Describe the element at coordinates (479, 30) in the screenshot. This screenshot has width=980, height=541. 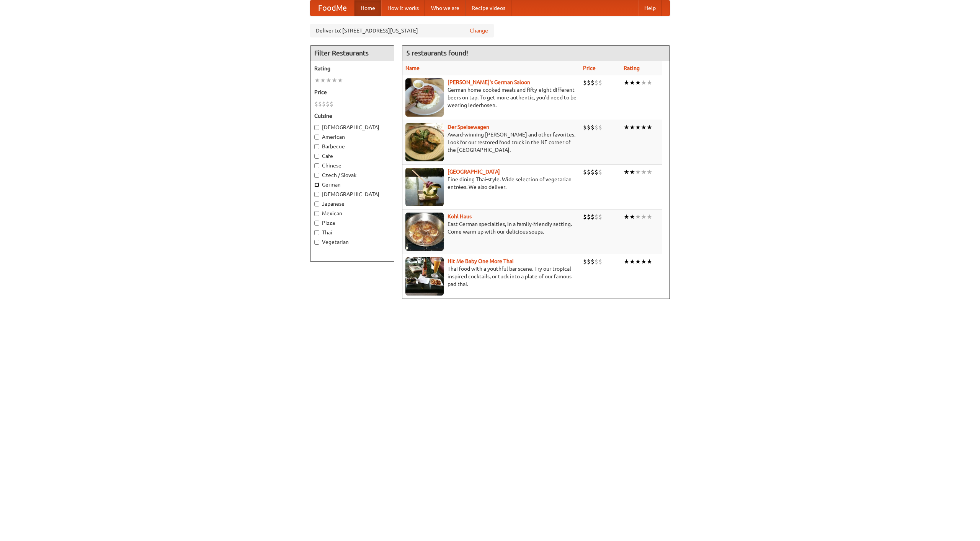
I see `a: Change` at that location.